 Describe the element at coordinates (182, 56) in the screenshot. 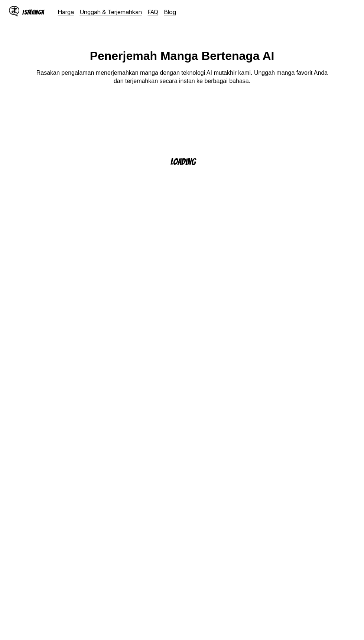

I see `h1: Penerjemah Manga Bertenaga AI` at that location.